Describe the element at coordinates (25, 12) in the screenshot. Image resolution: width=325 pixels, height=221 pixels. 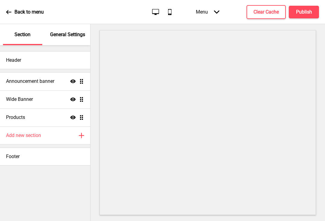
I see `a: Back to menu` at that location.